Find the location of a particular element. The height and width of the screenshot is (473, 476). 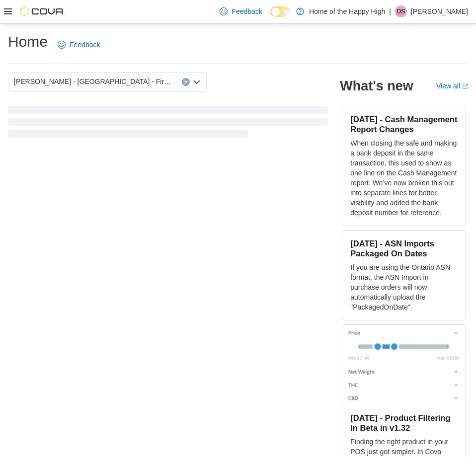

svg: External link is located at coordinates (465, 86).